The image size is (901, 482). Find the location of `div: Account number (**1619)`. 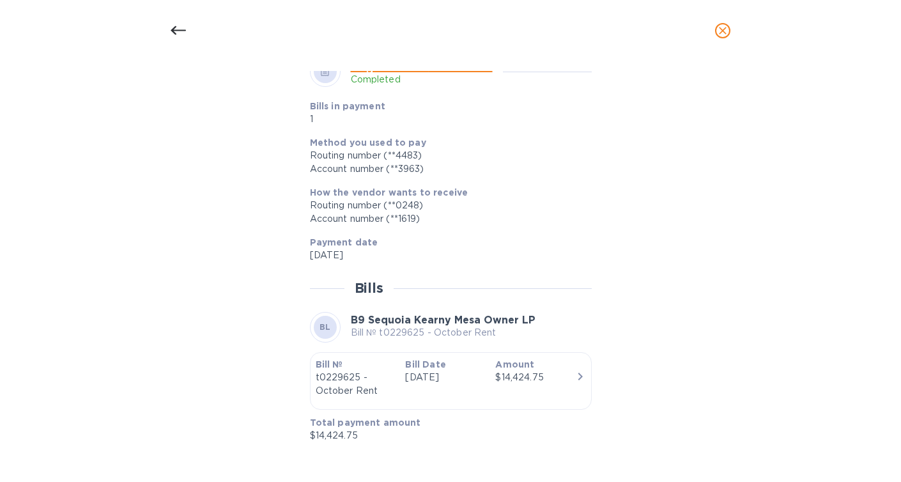

div: Account number (**1619) is located at coordinates (446, 219).